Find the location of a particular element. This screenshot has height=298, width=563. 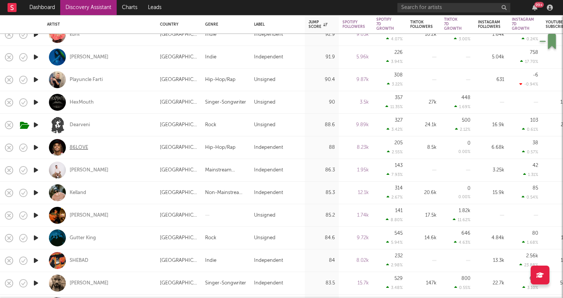

div: 9.89k is located at coordinates (356, 125).